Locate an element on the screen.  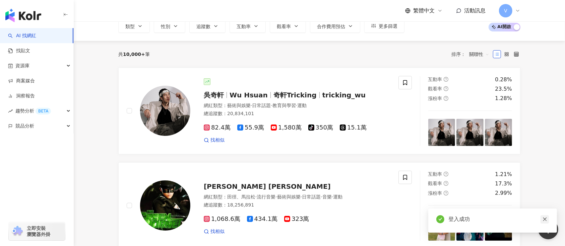
span: 競品分析 is located at coordinates (25, 126).